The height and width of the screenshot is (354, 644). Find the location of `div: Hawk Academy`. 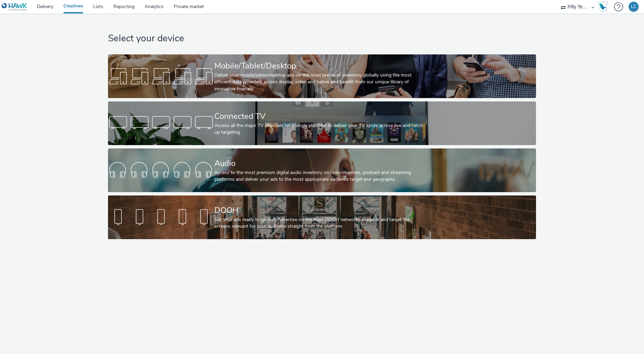

div: Hawk Academy is located at coordinates (603, 7).